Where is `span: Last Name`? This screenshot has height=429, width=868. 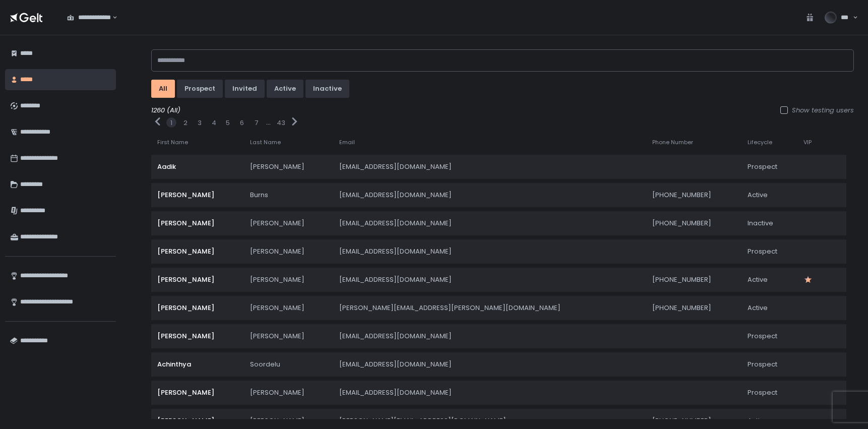
span: Last Name is located at coordinates (265, 142).